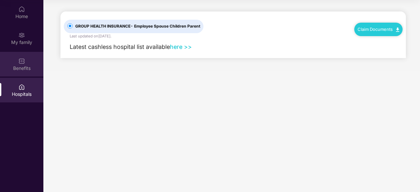 The height and width of the screenshot is (192, 420). Describe the element at coordinates (22, 87) in the screenshot. I see `img: svg+xml;base64,PHN2ZyBpZD0iSG9zcGl0YWxzIiB4bWxucz0iaHR0cDovL3d3dy53My5vcmcvMjAwMC9zdmciIHdpZHRoPS...` at that location.